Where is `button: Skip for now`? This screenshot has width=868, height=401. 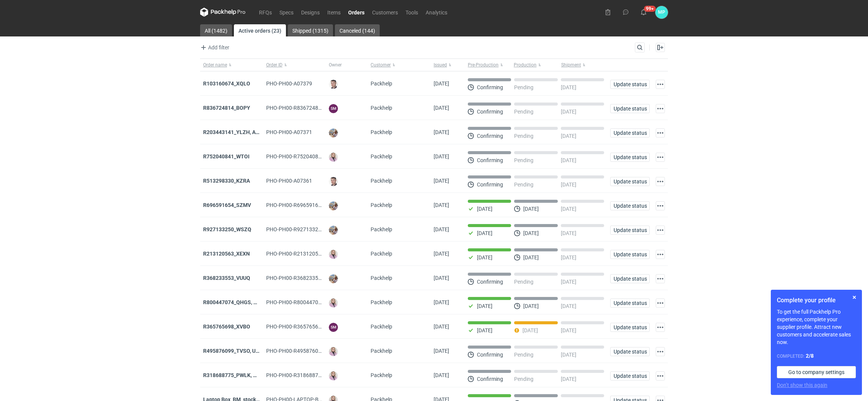
button: Skip for now is located at coordinates (854, 297).